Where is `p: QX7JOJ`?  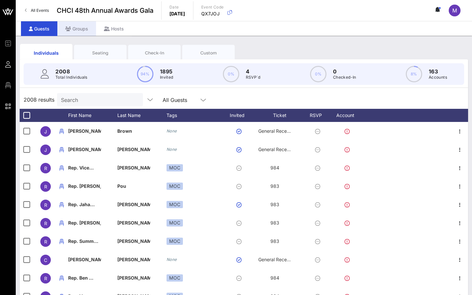 p: QX7JOJ is located at coordinates (212, 14).